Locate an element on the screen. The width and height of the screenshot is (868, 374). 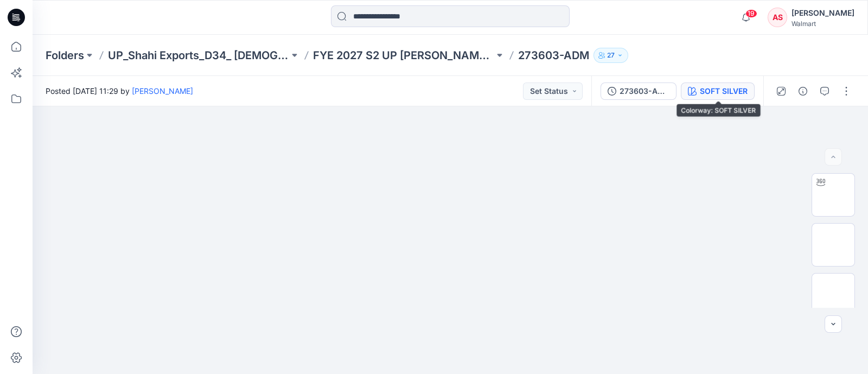
p: 27 is located at coordinates (611, 56).